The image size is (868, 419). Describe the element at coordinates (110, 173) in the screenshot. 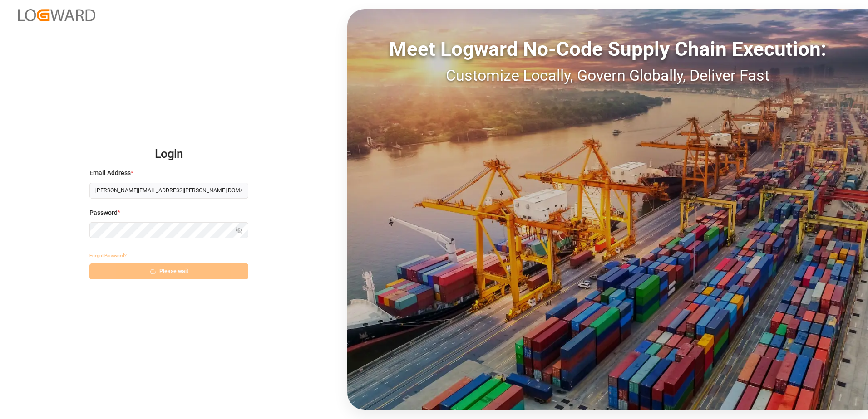

I see `span: Email Address` at that location.